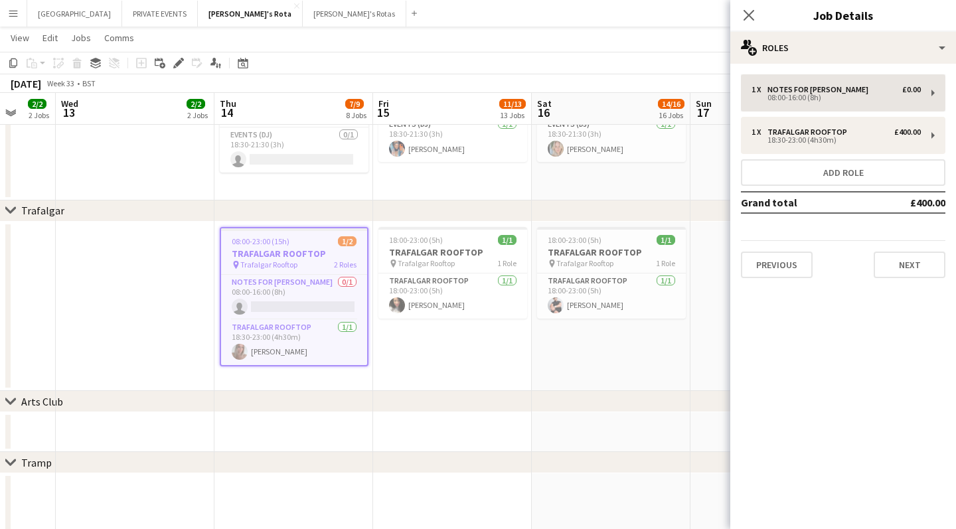  I want to click on span: 08:00-23:00 (15h), so click(260, 241).